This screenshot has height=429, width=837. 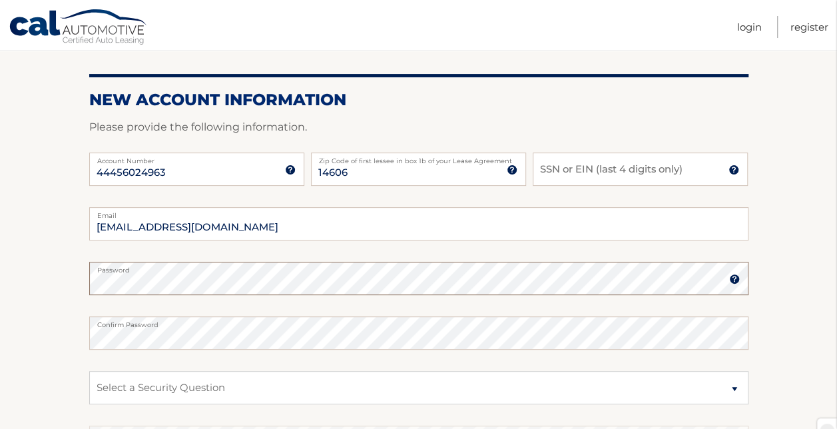 I want to click on label: Confirm Password, so click(x=419, y=322).